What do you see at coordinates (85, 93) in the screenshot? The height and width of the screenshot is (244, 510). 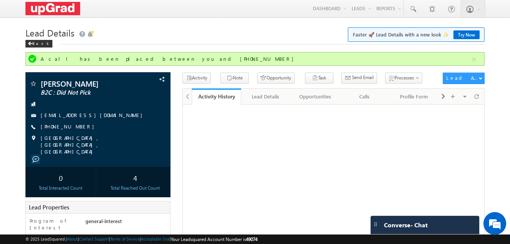 I see `span: B2C : Did Not Pick` at bounding box center [85, 93].